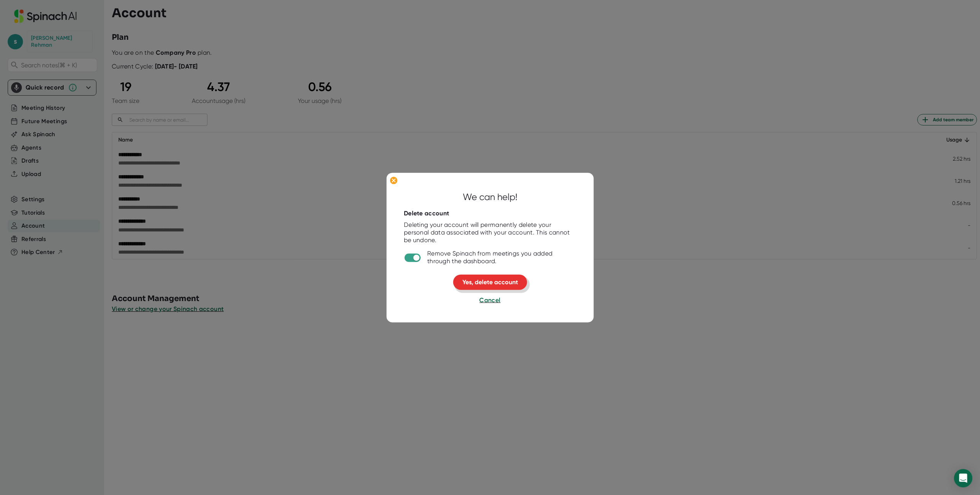 The width and height of the screenshot is (980, 495). Describe the element at coordinates (427, 214) in the screenshot. I see `div: Delete account` at that location.